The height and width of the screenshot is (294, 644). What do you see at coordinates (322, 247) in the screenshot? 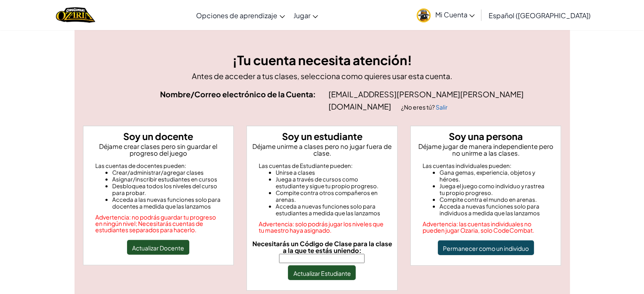
I see `font: Necesitarás un Código de Clase para la clase a la que te estás uniendo:` at bounding box center [322, 247].